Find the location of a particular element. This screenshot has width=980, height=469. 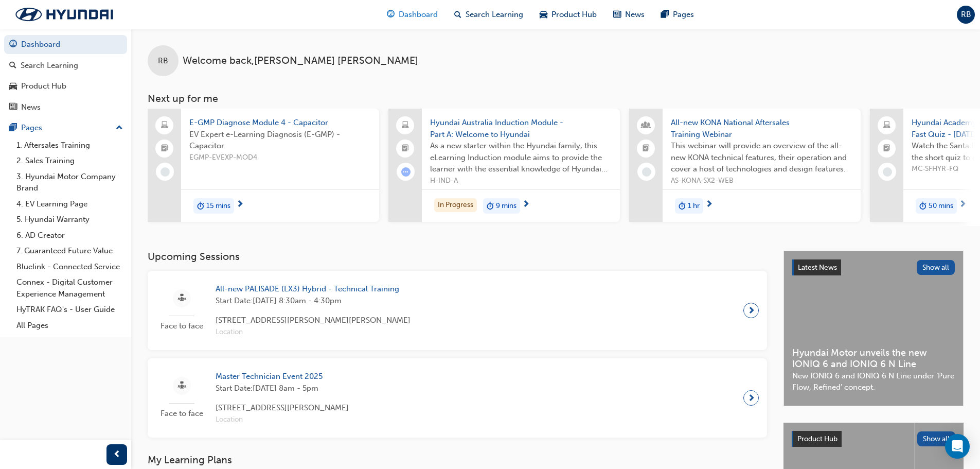

span: This webinar will provide an overview of the all-new KONA technical features, their operation and... is located at coordinates (761, 158).